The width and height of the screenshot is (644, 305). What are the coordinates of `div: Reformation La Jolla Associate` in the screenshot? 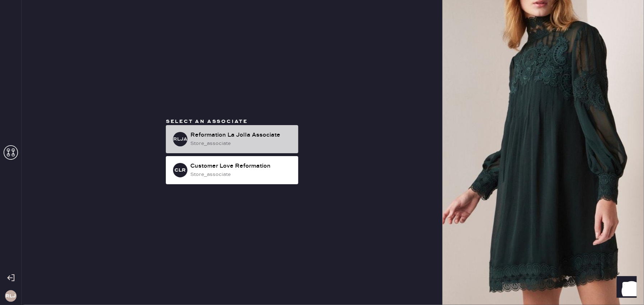 It's located at (242, 135).